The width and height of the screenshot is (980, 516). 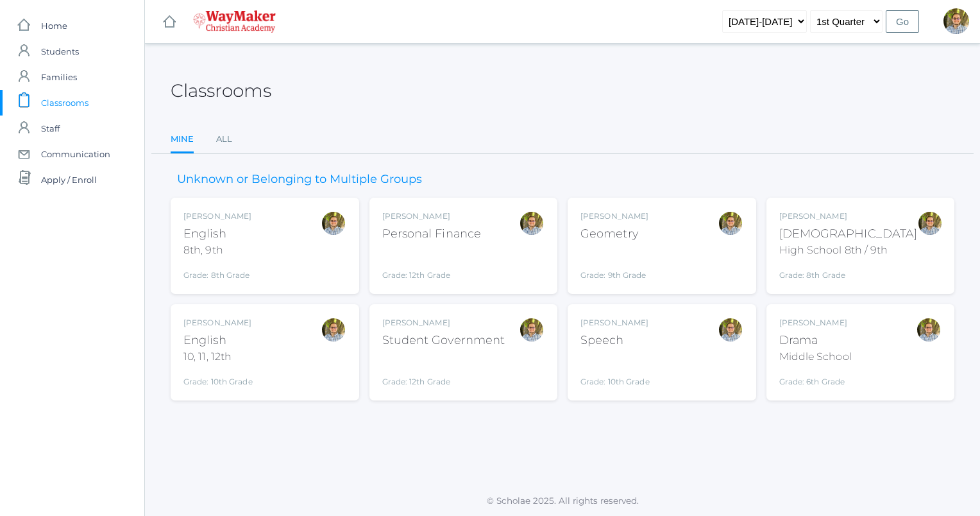 I want to click on div: Drama, so click(x=815, y=340).